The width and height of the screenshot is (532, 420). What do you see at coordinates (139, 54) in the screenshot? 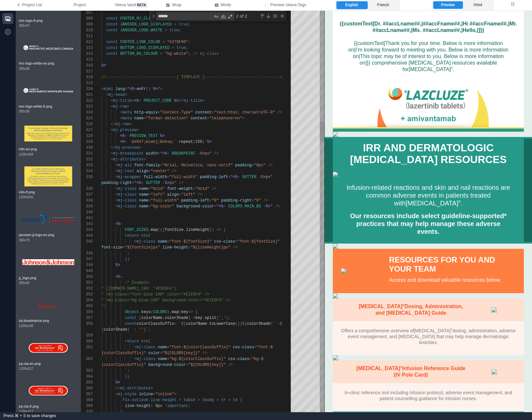
I see `span: BOTTOM_BG_COLOUR` at bounding box center [139, 54].